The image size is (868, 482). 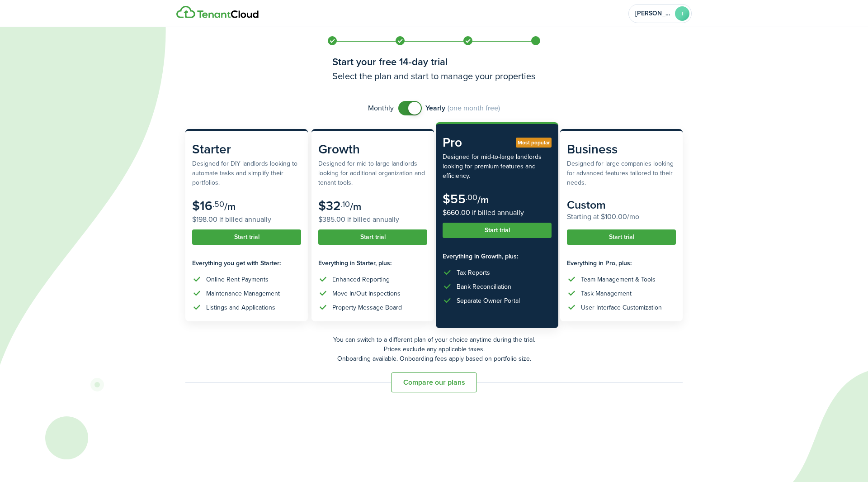 What do you see at coordinates (682, 14) in the screenshot?
I see `avatar-text: T` at bounding box center [682, 14].